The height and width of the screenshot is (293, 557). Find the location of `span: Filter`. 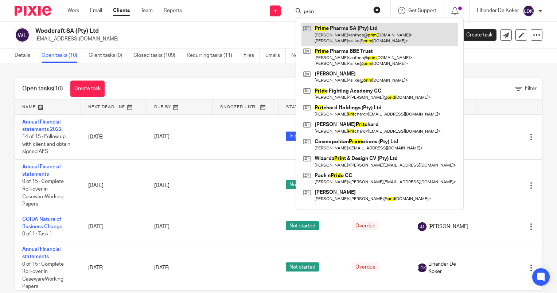

span: Filter is located at coordinates (531, 89).